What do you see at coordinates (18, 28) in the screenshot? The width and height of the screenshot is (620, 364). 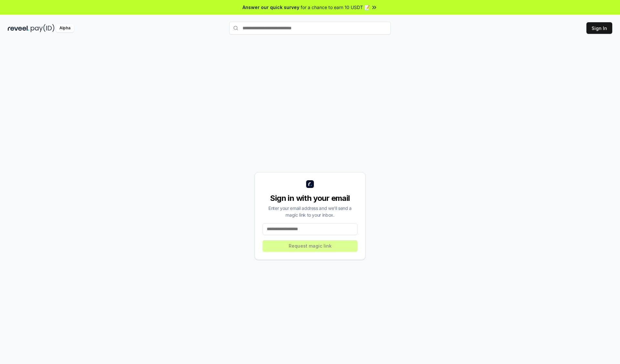 I see `img: reveel_dark` at bounding box center [18, 28].